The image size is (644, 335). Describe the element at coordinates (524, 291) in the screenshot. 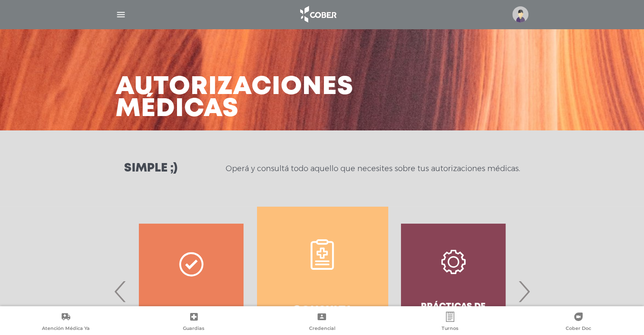

I see `span: Next` at that location.